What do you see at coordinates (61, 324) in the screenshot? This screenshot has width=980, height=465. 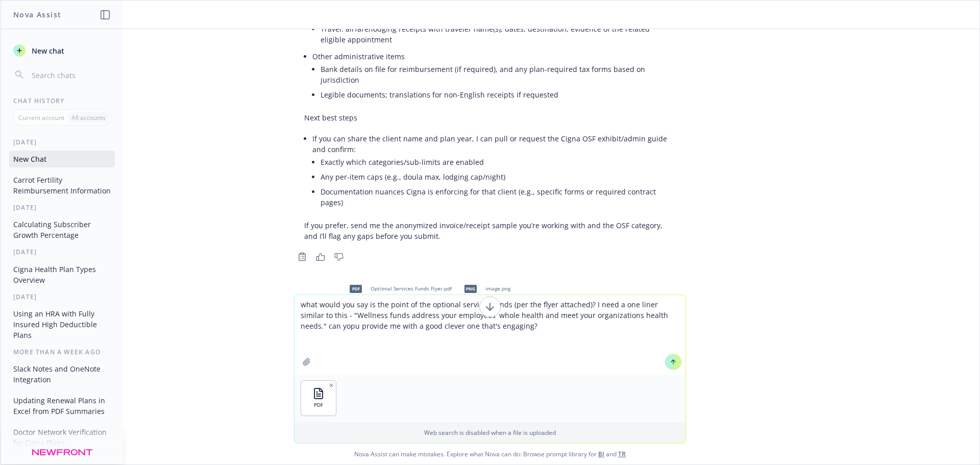 I see `button: Using an HRA with Fully Insured High Deductible Plans` at bounding box center [61, 324].